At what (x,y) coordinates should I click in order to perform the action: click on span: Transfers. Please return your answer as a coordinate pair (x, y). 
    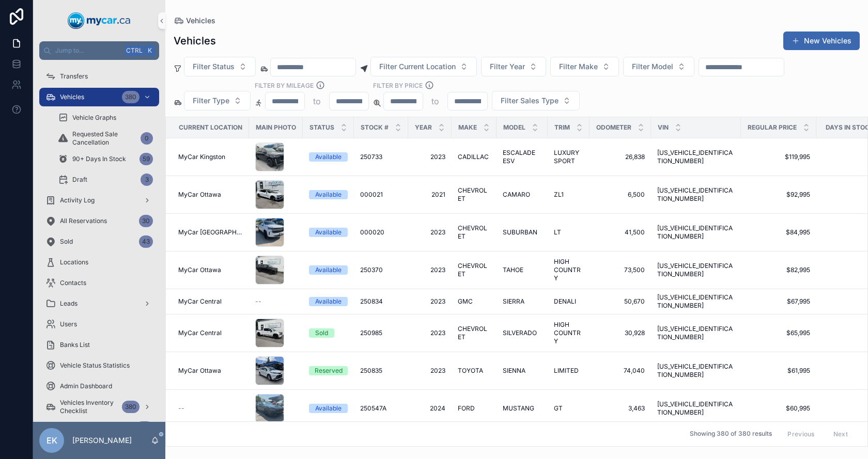
    Looking at the image, I should click on (74, 76).